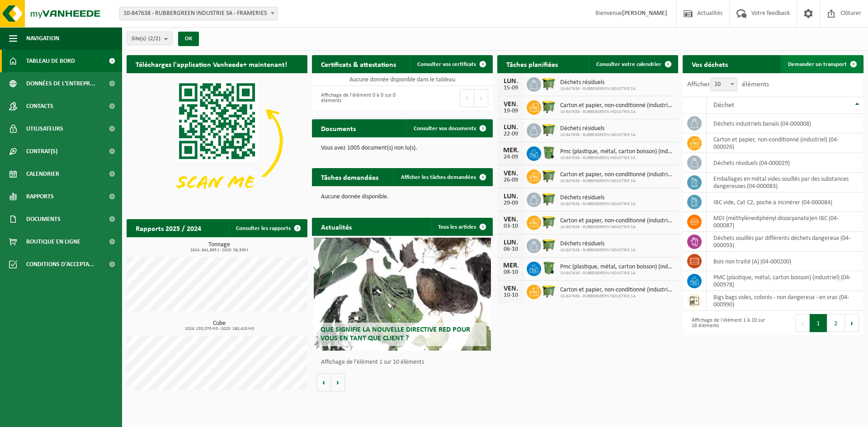 The image size is (868, 427). I want to click on span: Déchet, so click(724, 106).